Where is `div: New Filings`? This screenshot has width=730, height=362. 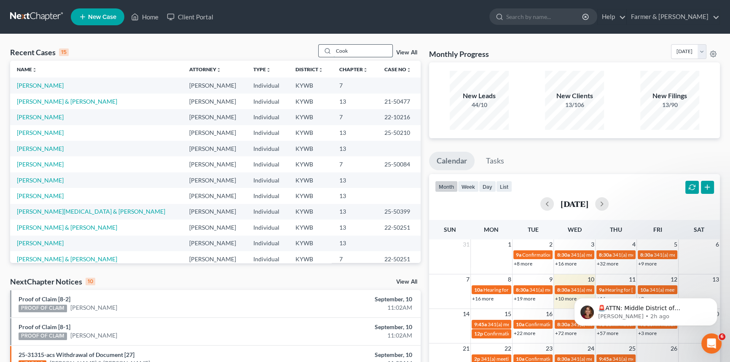
div: New Filings is located at coordinates (670, 96).